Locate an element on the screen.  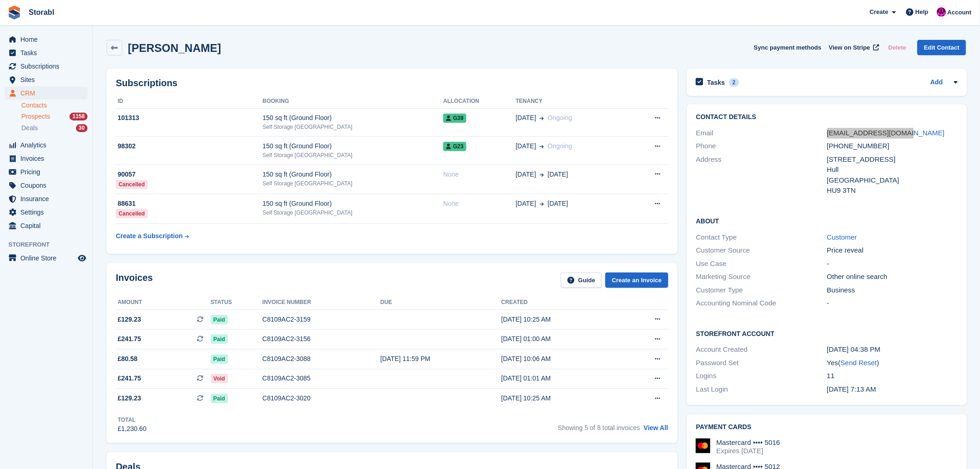
a: View on Stripe is located at coordinates (853, 47).